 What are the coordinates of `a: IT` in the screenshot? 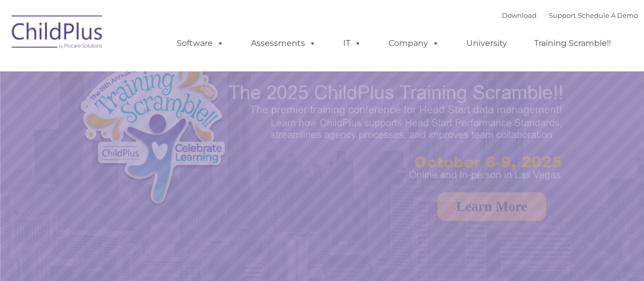 It's located at (352, 43).